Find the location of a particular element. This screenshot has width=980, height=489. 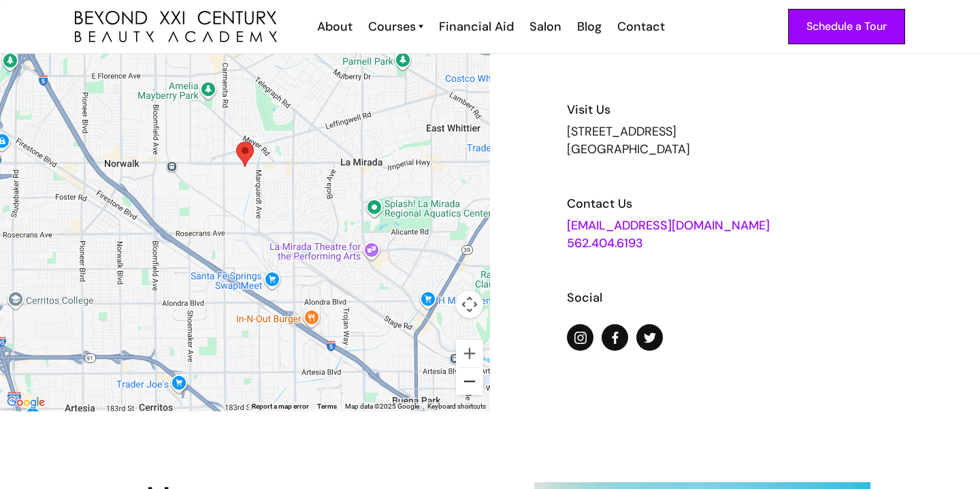

a: home is located at coordinates (176, 27).